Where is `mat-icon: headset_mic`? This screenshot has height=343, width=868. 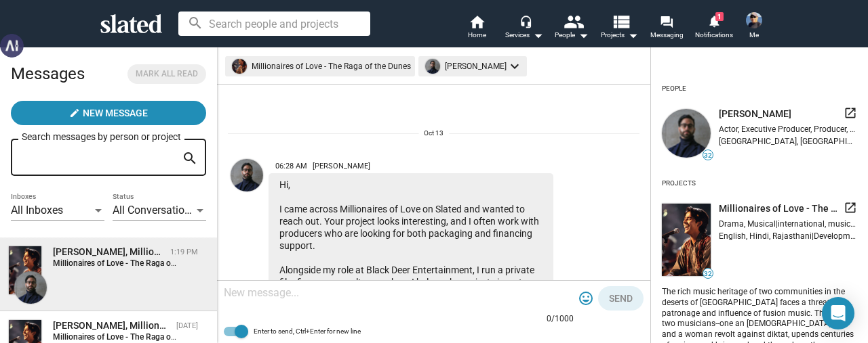
mat-icon: headset_mic is located at coordinates (525, 21).